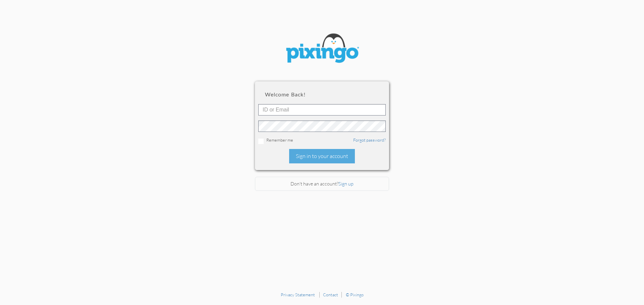  What do you see at coordinates (322, 110) in the screenshot?
I see `input: ID or Email` at bounding box center [322, 110].